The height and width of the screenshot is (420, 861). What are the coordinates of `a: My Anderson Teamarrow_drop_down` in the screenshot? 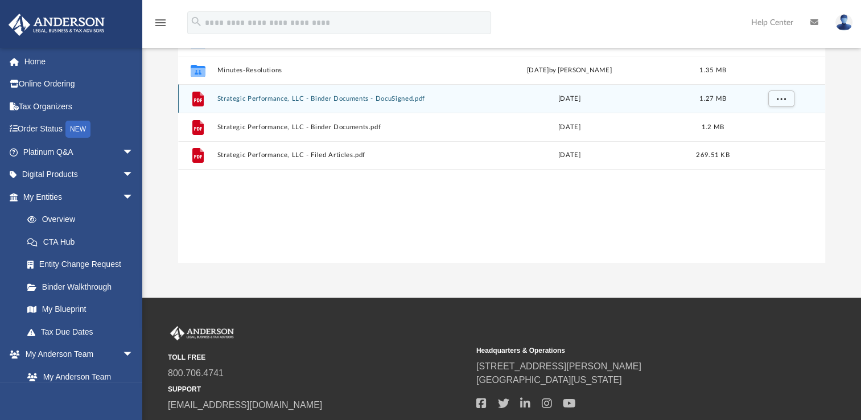 It's located at (76, 355).